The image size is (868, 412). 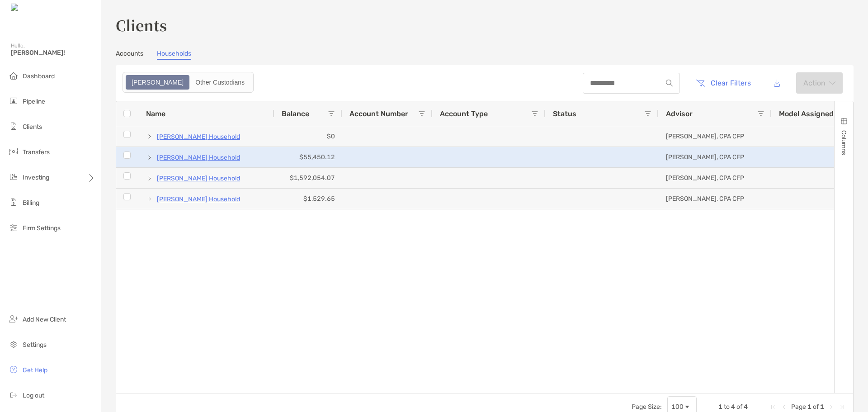 What do you see at coordinates (36, 177) in the screenshot?
I see `span: Investing` at bounding box center [36, 177].